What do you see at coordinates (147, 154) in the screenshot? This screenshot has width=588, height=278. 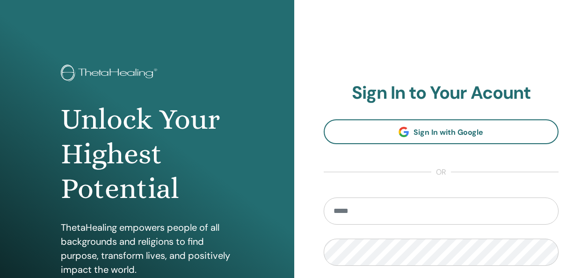 I see `h1: Unlock Your Highest Potential` at bounding box center [147, 154].